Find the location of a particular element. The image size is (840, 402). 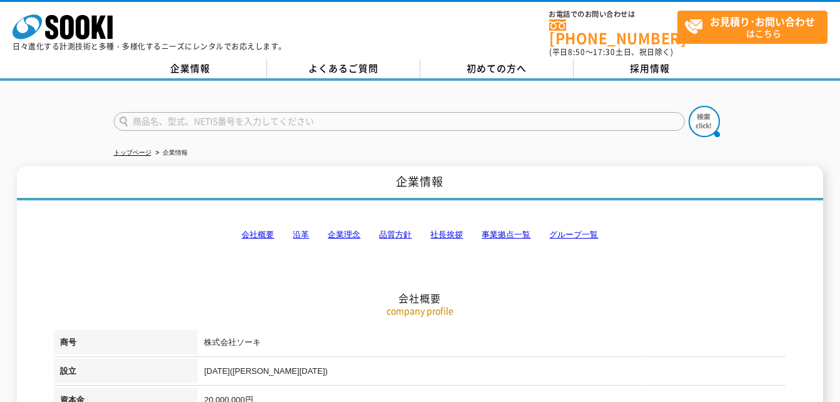

span: はこちら is located at coordinates (756, 27).